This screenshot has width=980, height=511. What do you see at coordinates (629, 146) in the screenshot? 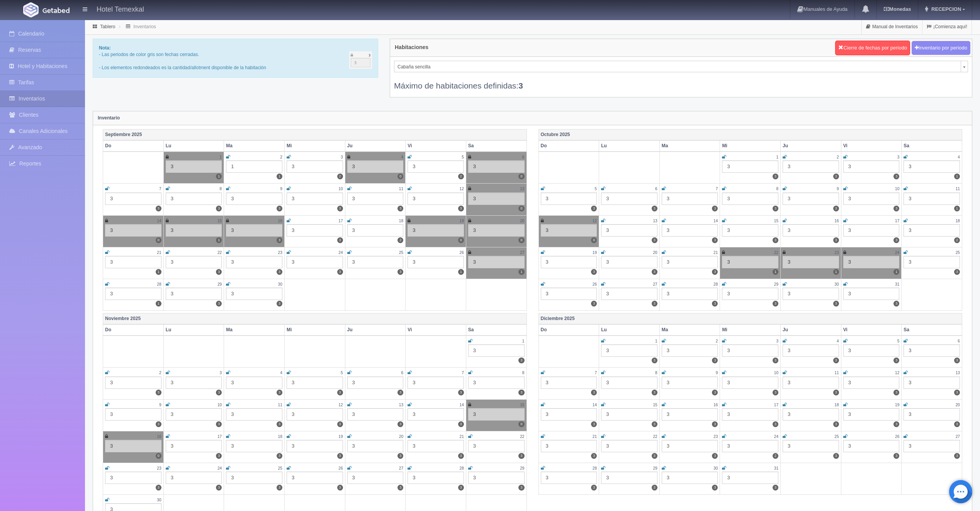
I see `th: Lu` at bounding box center [629, 146].